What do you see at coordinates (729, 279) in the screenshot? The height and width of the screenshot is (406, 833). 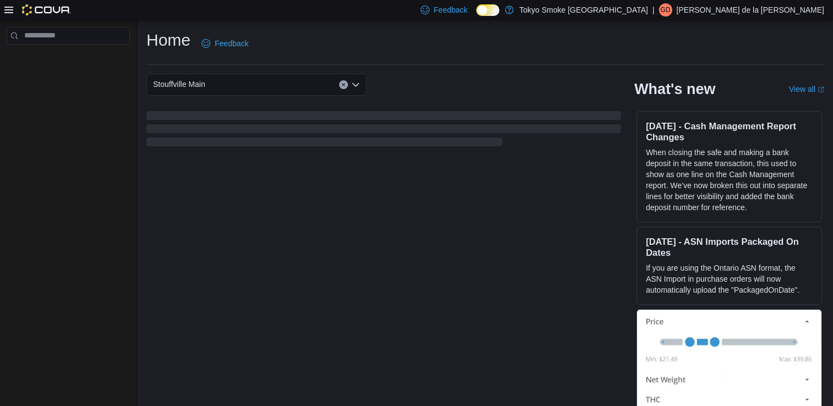 I see `p: If you are using the Ontario ASN format, the ASN Import in purchase orders will now automatically...` at bounding box center [729, 279].